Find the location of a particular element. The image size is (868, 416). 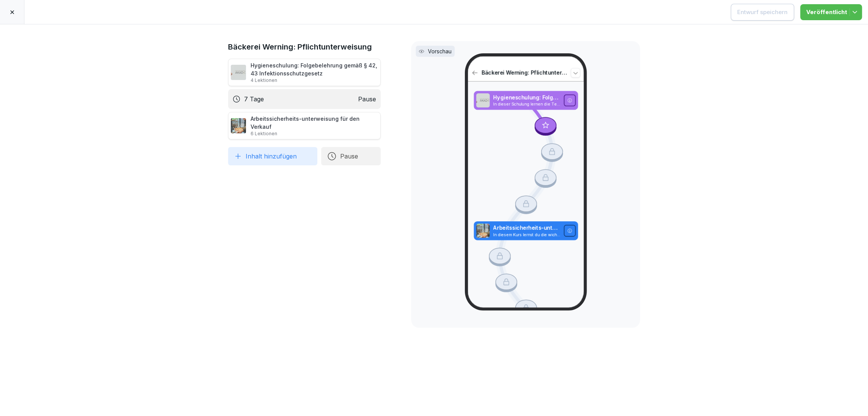

div: Arbeitssicherheits-unterweisung für den Verkauf6 Lektionen is located at coordinates (304, 126).